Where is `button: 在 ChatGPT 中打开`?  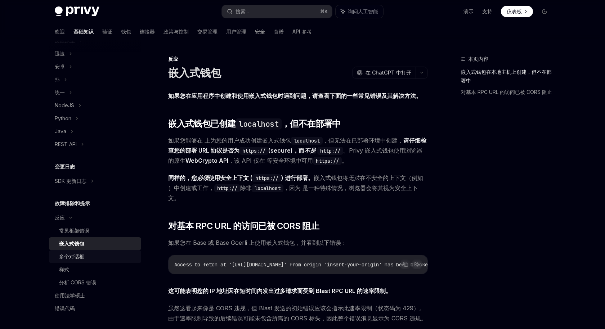
button: 在 ChatGPT 中打开 is located at coordinates (384, 73).